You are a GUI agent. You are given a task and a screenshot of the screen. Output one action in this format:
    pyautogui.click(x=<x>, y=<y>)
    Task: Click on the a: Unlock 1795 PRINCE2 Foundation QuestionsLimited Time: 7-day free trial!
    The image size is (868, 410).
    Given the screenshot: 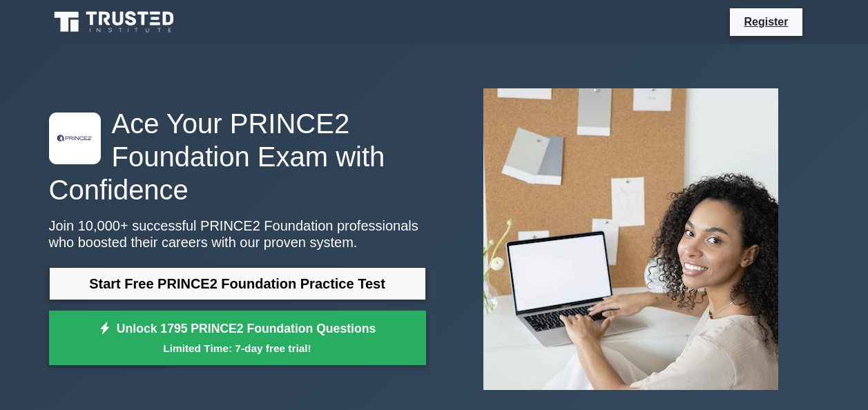 What is the action you would take?
    pyautogui.click(x=238, y=338)
    